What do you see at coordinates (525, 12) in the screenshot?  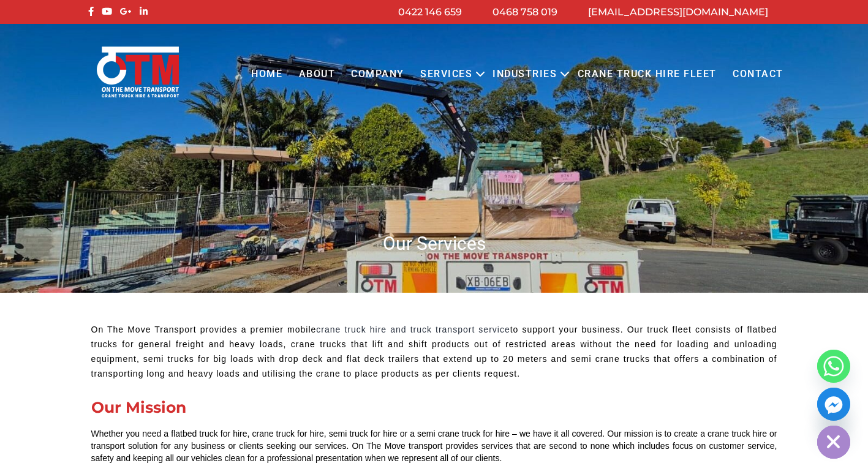 I see `a: 0468 758 019` at bounding box center [525, 12].